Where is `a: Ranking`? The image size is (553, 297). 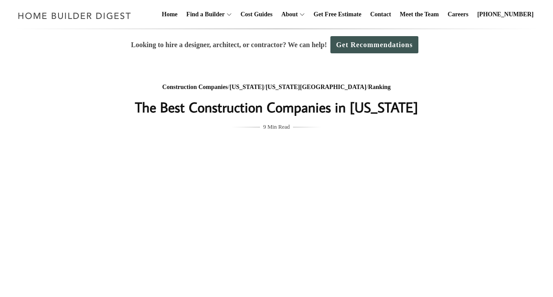
a: Ranking is located at coordinates (379, 87).